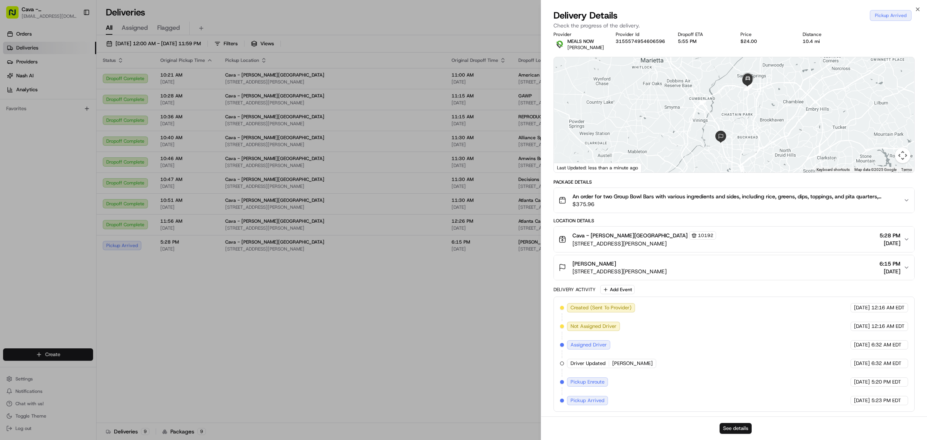  What do you see at coordinates (136, 81) in the screenshot?
I see `button: Start new chat` at bounding box center [136, 81].